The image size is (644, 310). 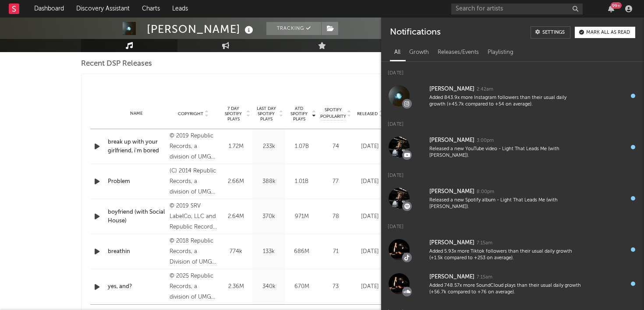 What do you see at coordinates (136, 114) in the screenshot?
I see `div: Name` at bounding box center [136, 114].